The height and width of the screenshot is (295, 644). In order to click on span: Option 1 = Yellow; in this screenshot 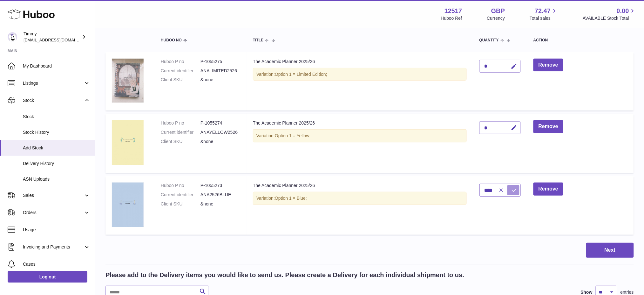, I will do `click(293, 136)`.